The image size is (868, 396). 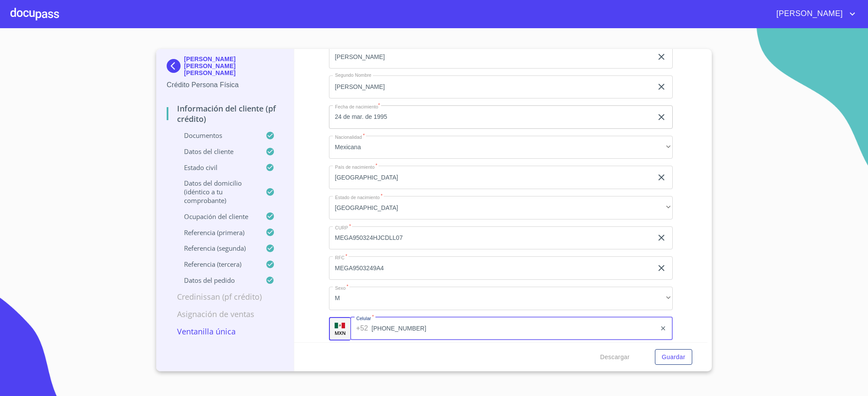 I want to click on span: Descargar, so click(x=615, y=357).